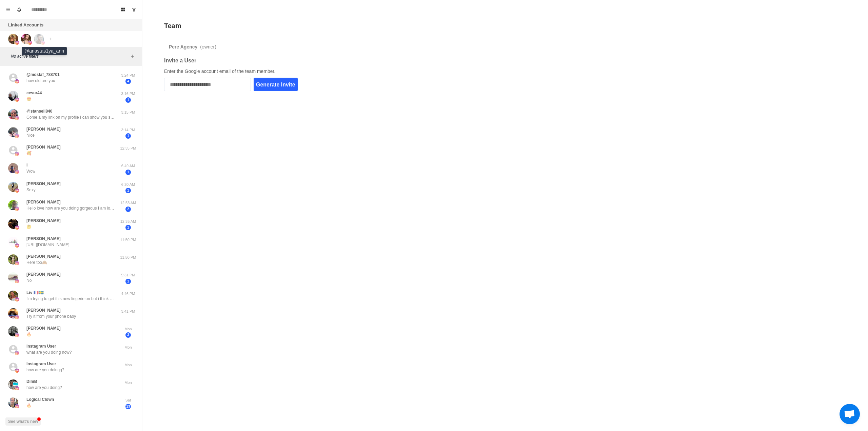 The height and width of the screenshot is (431, 868). Describe the element at coordinates (19, 10) in the screenshot. I see `button: Notifications` at that location.